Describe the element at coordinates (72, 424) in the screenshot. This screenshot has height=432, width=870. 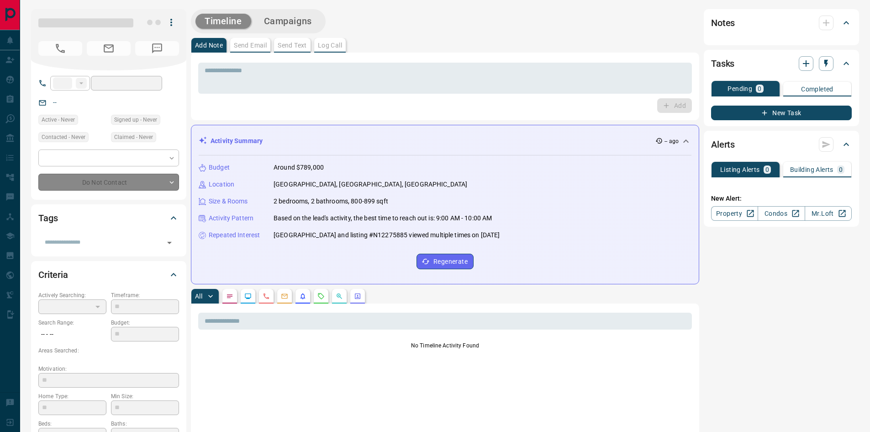
I see `p: Beds:` at that location.